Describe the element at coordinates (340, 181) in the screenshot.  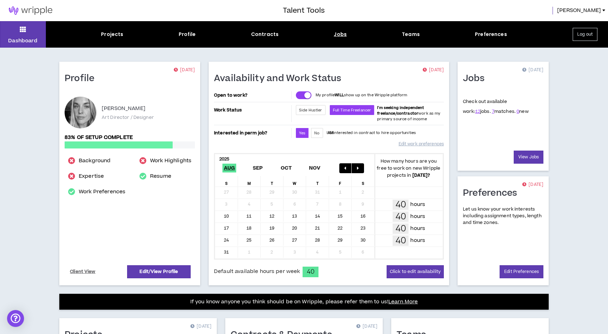
I see `div: F` at that location.